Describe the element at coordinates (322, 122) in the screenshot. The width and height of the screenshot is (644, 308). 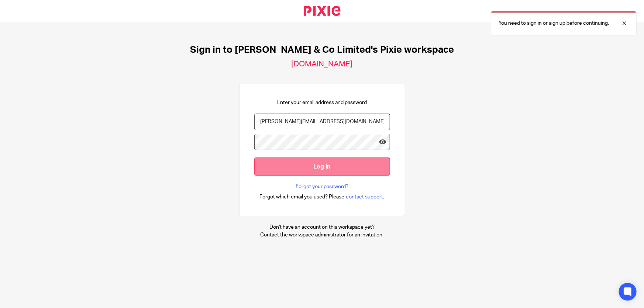
I see `input: name@example.com` at that location.